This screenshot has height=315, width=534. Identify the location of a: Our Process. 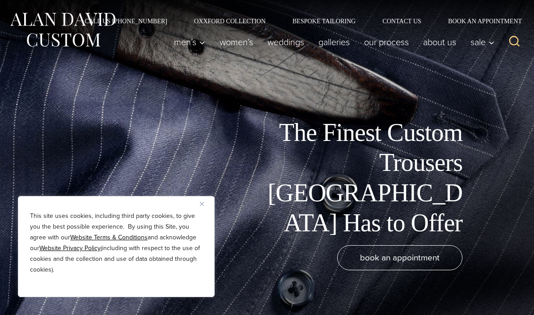
(386, 42).